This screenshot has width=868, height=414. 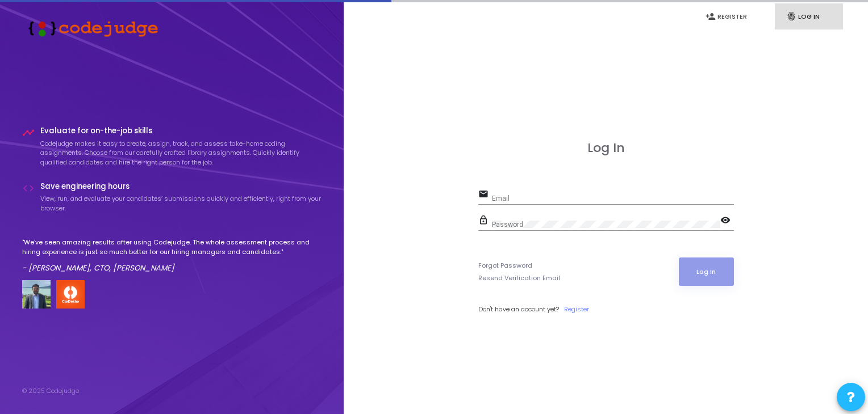 I want to click on mat-icon: lock_outline, so click(x=486, y=222).